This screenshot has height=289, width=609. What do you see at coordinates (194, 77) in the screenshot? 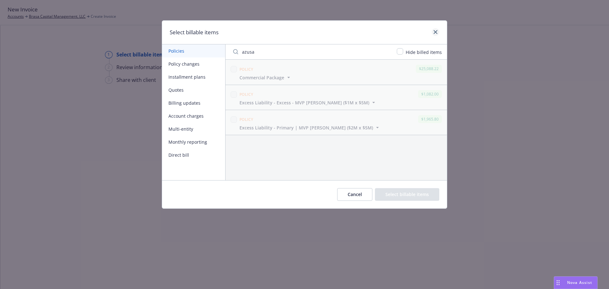
I see `button: Installment plans` at bounding box center [194, 77].